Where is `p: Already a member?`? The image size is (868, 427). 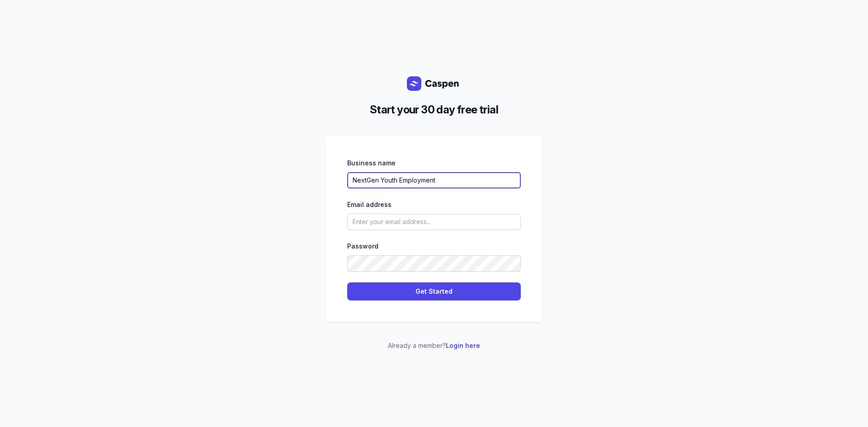
p: Already a member? is located at coordinates (434, 346).